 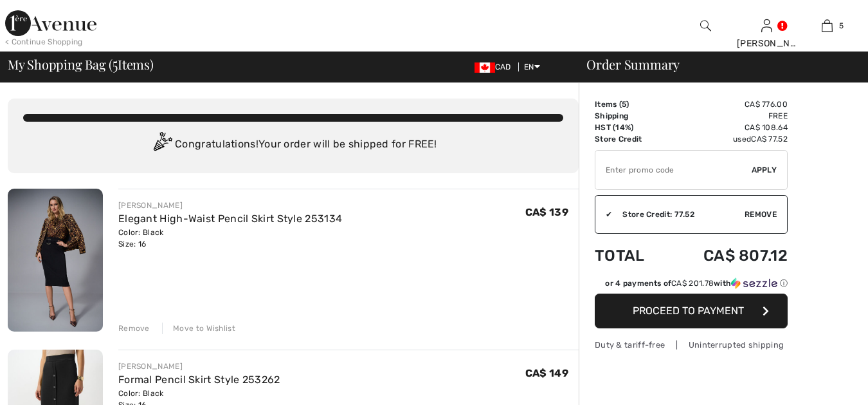 I want to click on a: Elegant High-Waist Pencil Skirt Style 253134, so click(x=230, y=219).